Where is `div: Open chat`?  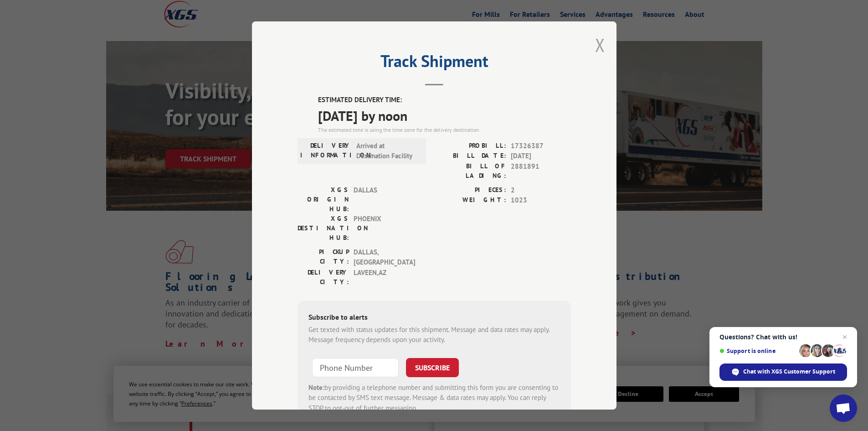 div: Open chat is located at coordinates (843, 408).